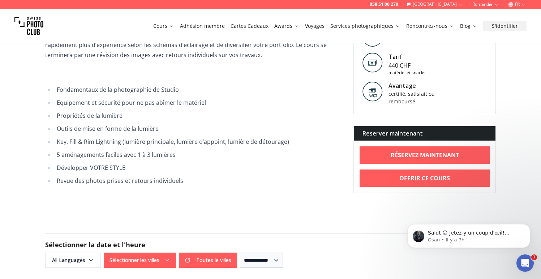  Describe the element at coordinates (505, 26) in the screenshot. I see `button: S'identifier` at that location.